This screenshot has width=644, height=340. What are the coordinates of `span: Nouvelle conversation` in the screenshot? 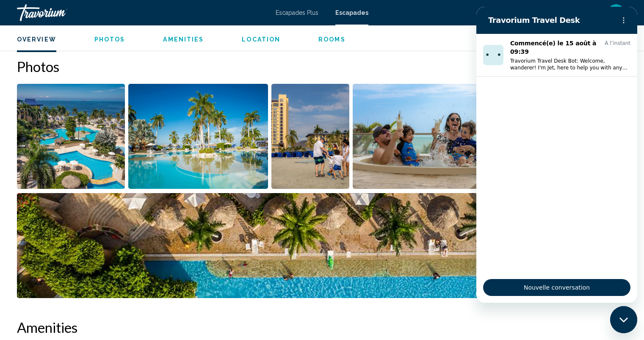 It's located at (81, 281).